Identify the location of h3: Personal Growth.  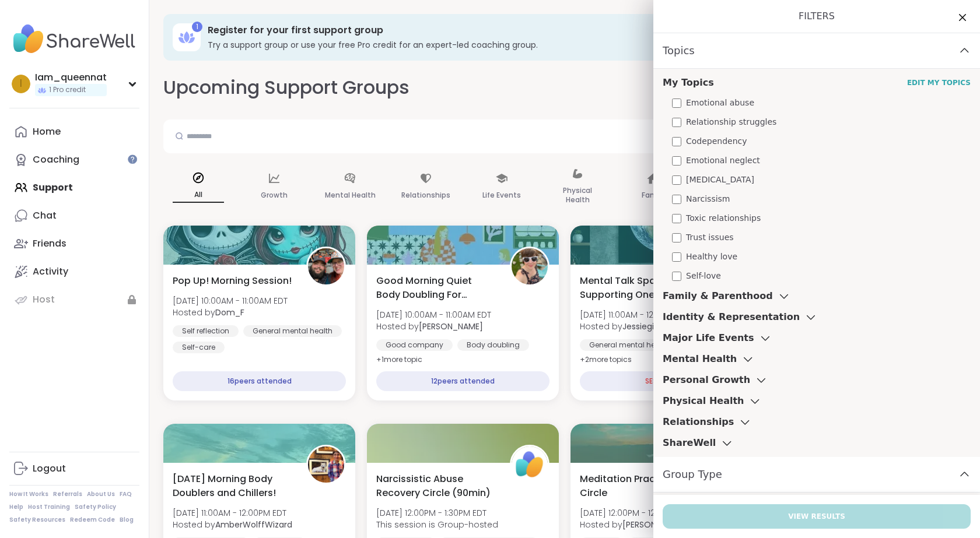
(706, 380).